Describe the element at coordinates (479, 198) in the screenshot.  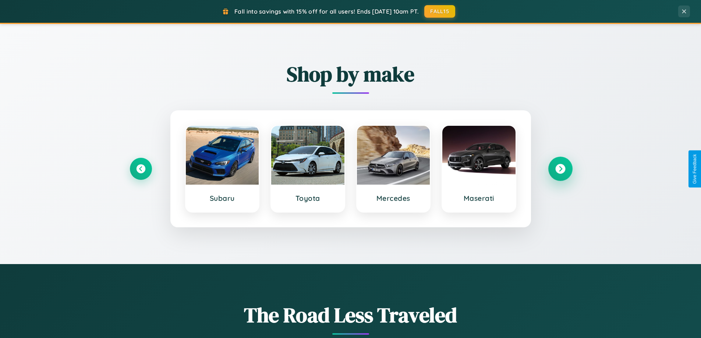
I see `h3: Maserati` at that location.